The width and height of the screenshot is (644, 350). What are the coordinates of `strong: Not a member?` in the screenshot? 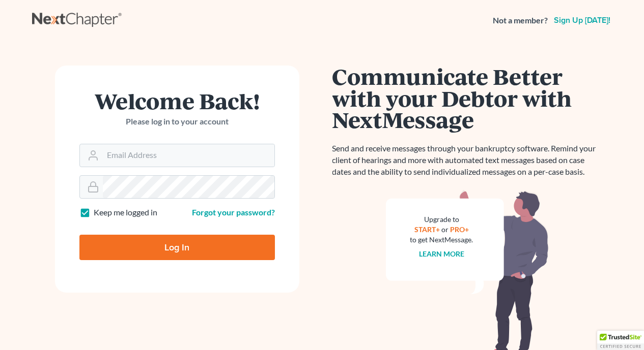 It's located at (520, 20).